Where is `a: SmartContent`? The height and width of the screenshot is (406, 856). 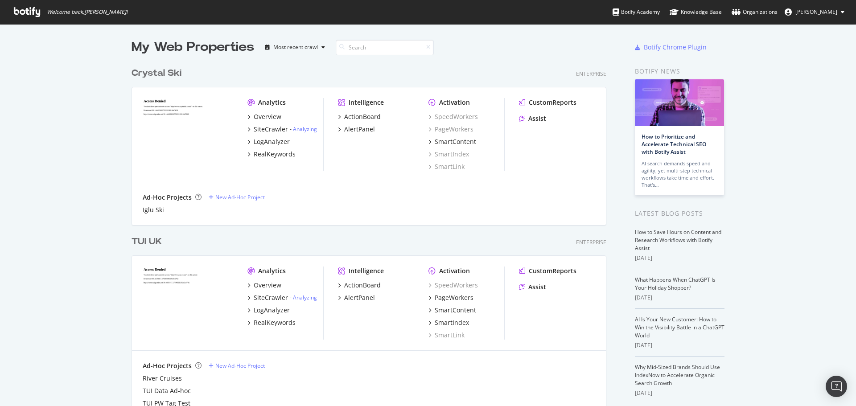
a: SmartContent is located at coordinates (452, 142).